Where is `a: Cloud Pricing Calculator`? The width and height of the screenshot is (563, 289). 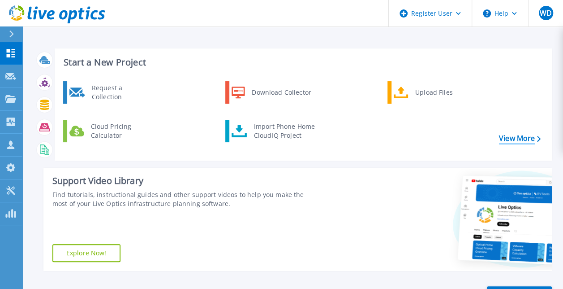 a: Cloud Pricing Calculator is located at coordinates (109, 131).